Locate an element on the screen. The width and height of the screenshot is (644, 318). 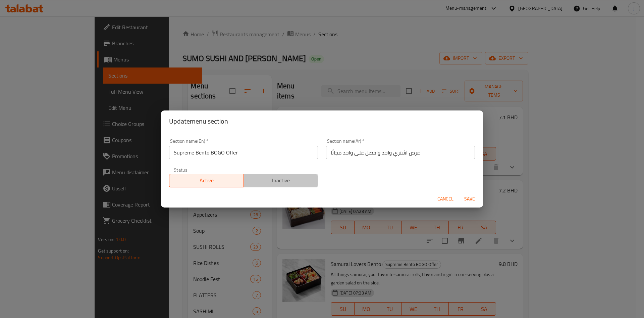
span: Inactive is located at coordinates (281, 180).